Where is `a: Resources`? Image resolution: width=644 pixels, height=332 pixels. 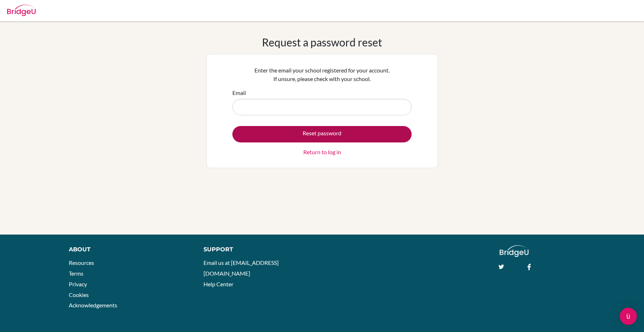
a: Resources is located at coordinates (81, 262).